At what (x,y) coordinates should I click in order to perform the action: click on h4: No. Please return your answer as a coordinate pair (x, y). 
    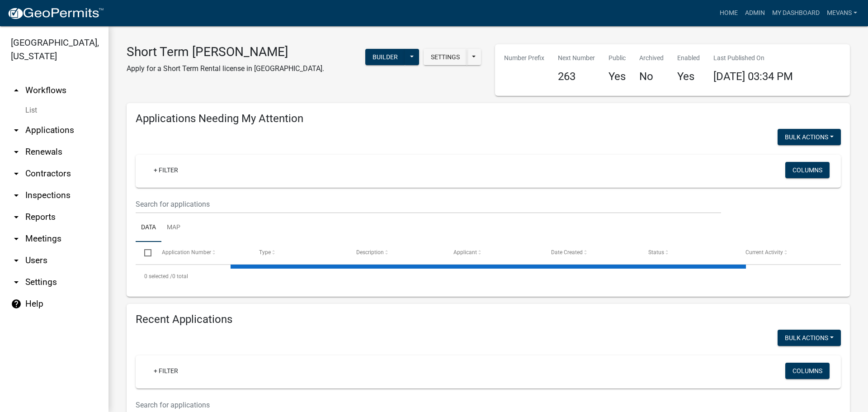
    Looking at the image, I should click on (651, 76).